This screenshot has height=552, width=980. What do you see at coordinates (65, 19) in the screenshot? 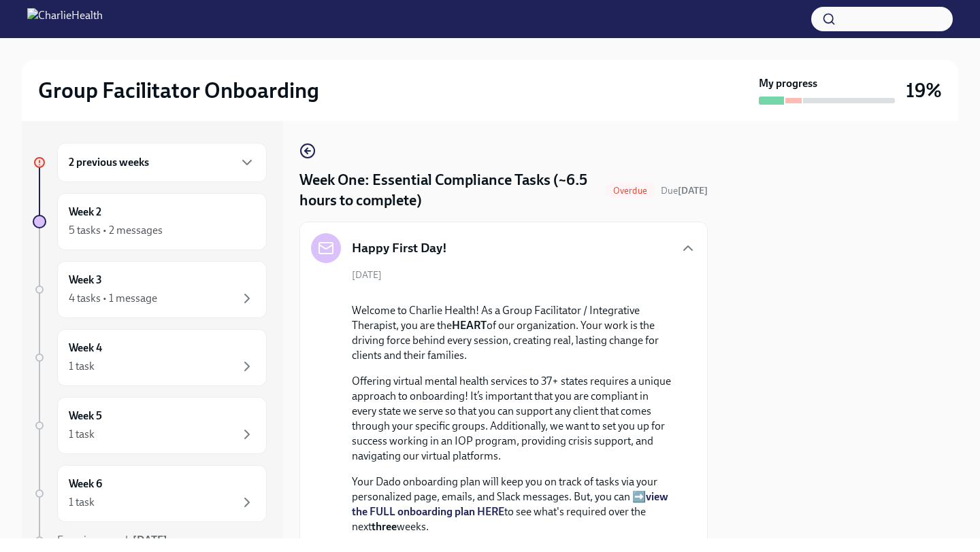
I see `img: CharlieHealth` at bounding box center [65, 19].